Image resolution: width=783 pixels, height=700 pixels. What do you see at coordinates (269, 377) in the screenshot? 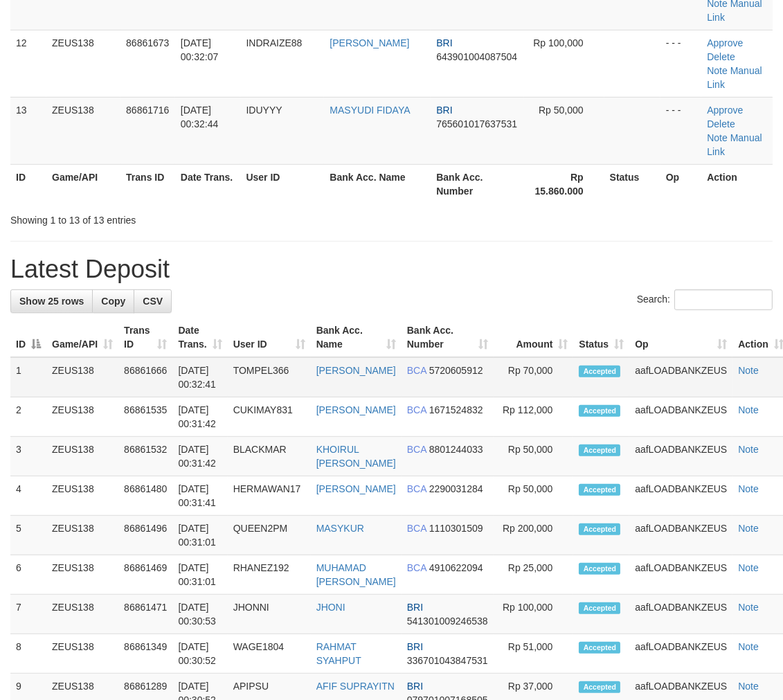
I see `td: TOMPEL366` at bounding box center [269, 377].